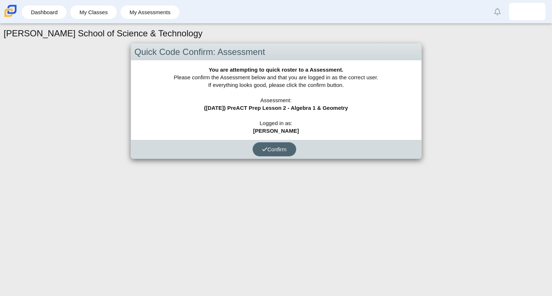 This screenshot has height=296, width=552. What do you see at coordinates (528, 12) in the screenshot?
I see `a: cordarius.bush.c5dh1A` at bounding box center [528, 12].